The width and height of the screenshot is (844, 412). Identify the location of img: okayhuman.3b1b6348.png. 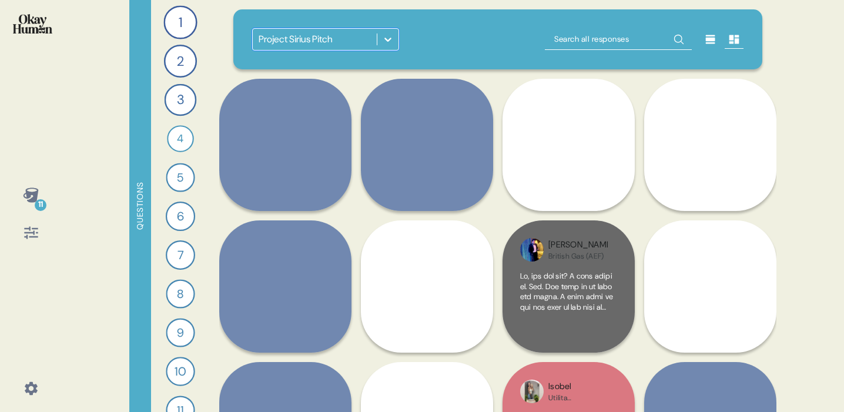
(32, 24).